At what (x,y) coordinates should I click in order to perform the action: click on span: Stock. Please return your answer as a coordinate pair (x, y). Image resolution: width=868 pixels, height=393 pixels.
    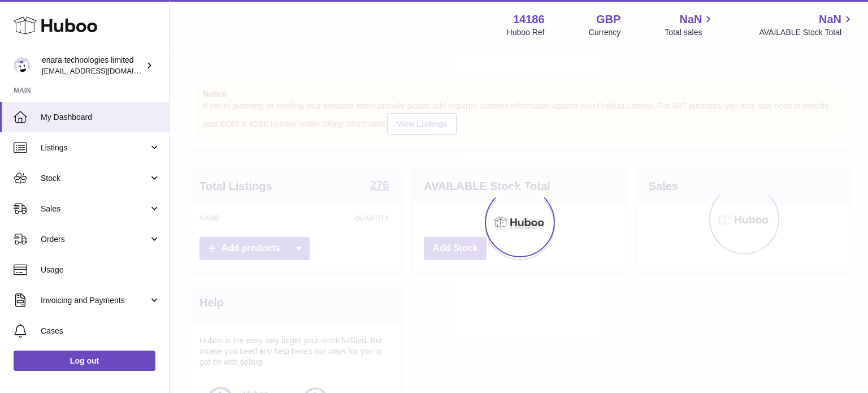
    Looking at the image, I should click on (94, 178).